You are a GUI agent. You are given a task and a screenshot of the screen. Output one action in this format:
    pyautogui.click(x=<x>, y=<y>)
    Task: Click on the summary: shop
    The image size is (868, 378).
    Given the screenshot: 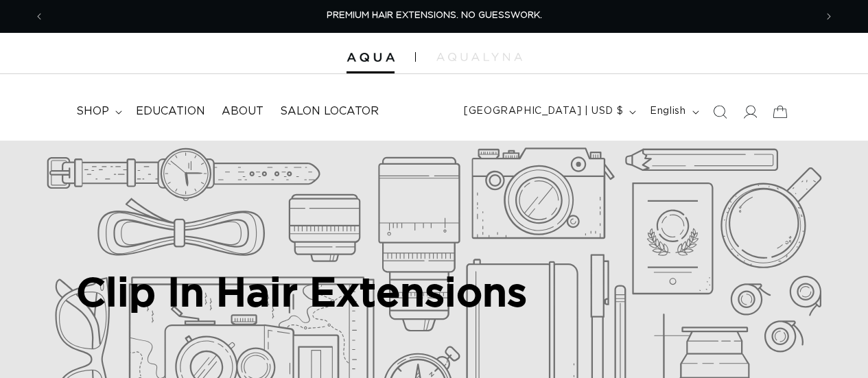 What is the action you would take?
    pyautogui.click(x=98, y=111)
    